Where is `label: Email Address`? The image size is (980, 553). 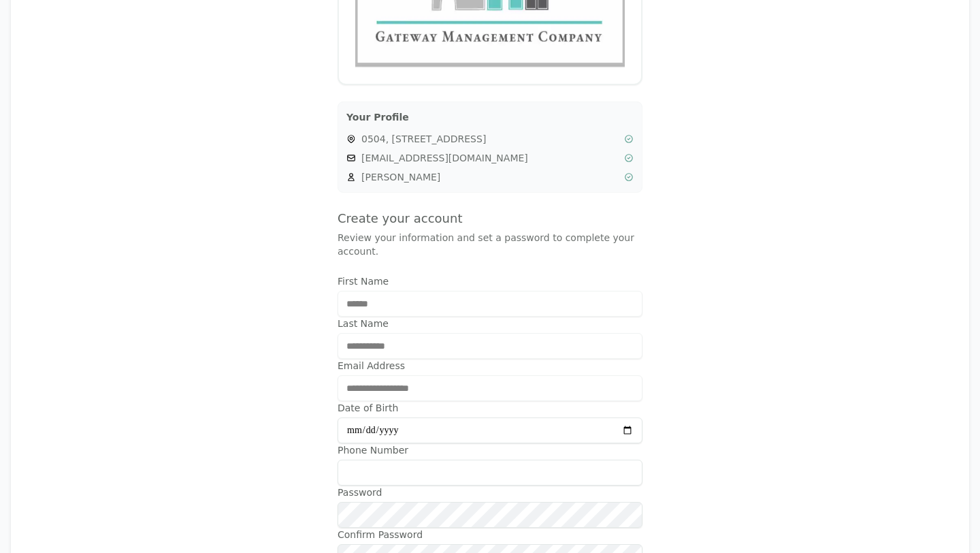 label: Email Address is located at coordinates (490, 365).